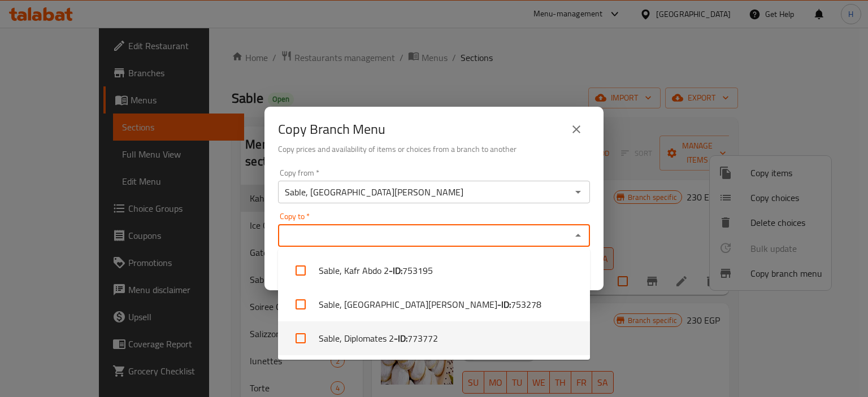 Image resolution: width=868 pixels, height=397 pixels. I want to click on li: Sable, Diplomates 2, so click(434, 339).